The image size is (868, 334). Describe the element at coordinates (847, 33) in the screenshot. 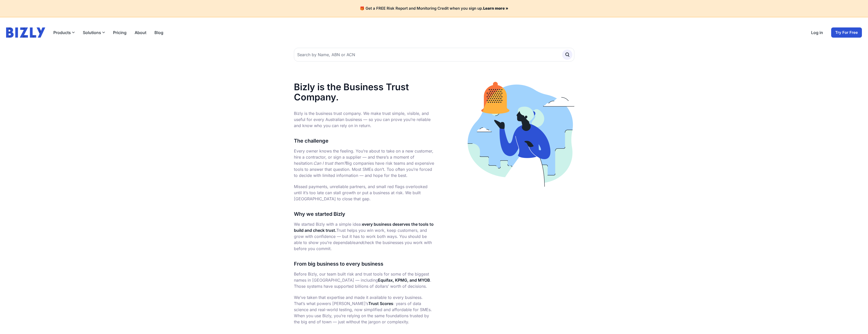

I see `a: Try For Free` at that location.